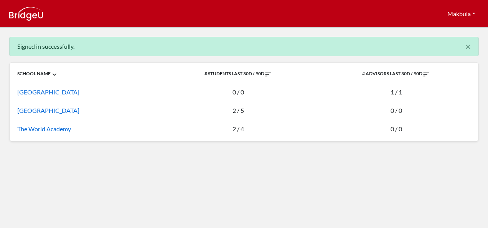 The image size is (488, 228). I want to click on button: Close, so click(468, 46).